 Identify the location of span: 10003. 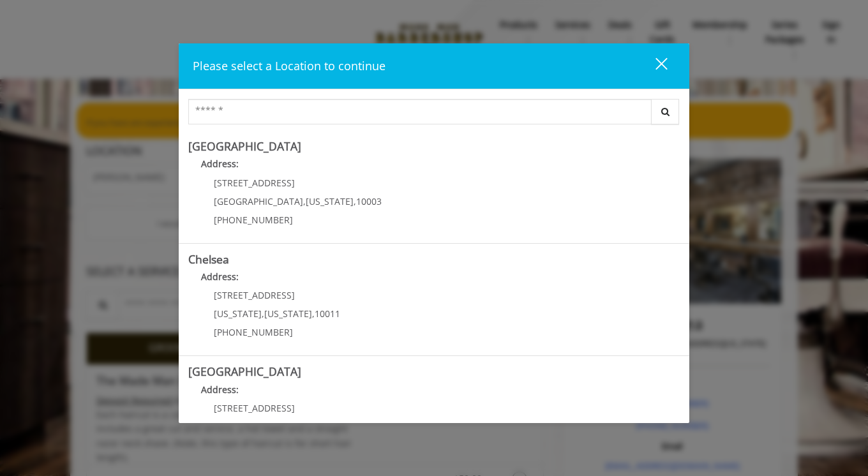
(369, 201).